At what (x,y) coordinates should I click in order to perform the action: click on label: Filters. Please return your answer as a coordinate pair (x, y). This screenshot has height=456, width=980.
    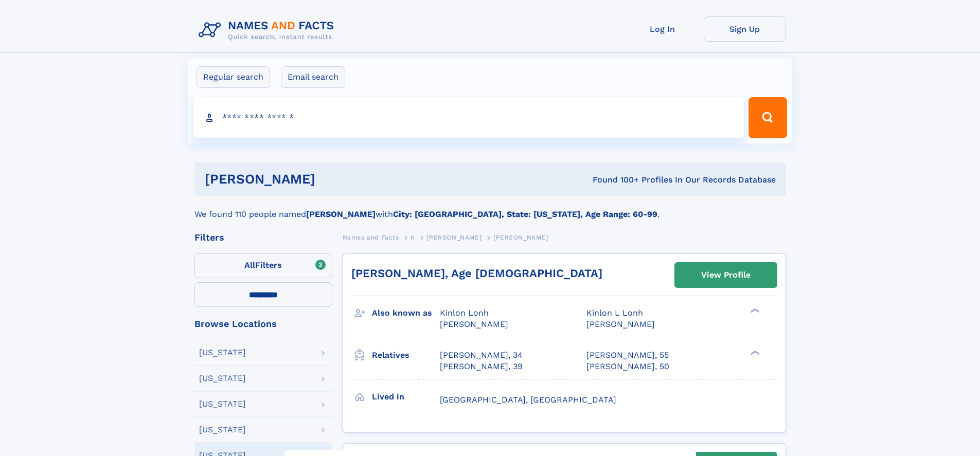
    Looking at the image, I should click on (264, 266).